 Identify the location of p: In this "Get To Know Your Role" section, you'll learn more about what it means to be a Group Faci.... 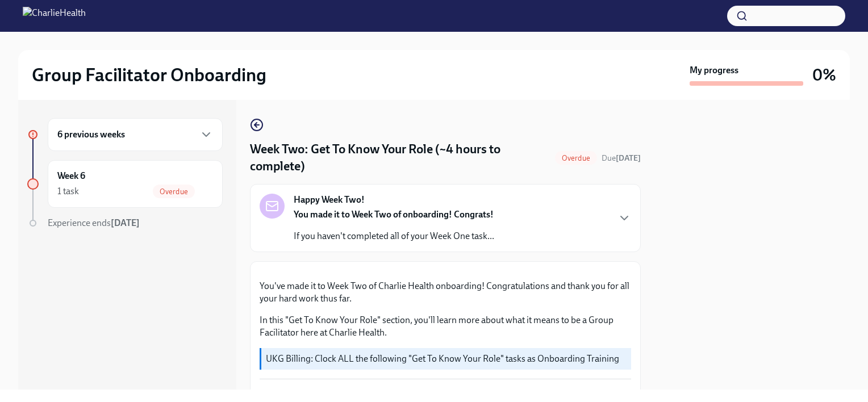
(445, 326).